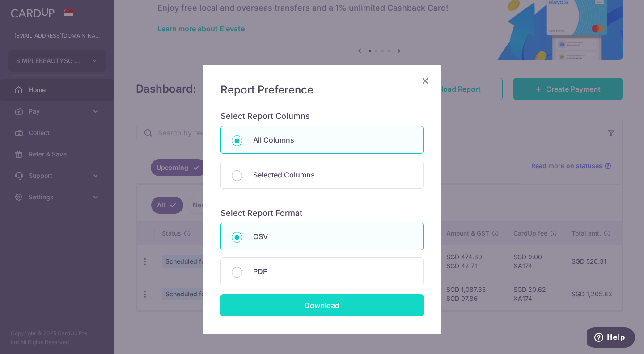 The image size is (644, 354). Describe the element at coordinates (425, 81) in the screenshot. I see `button: Close` at that location.